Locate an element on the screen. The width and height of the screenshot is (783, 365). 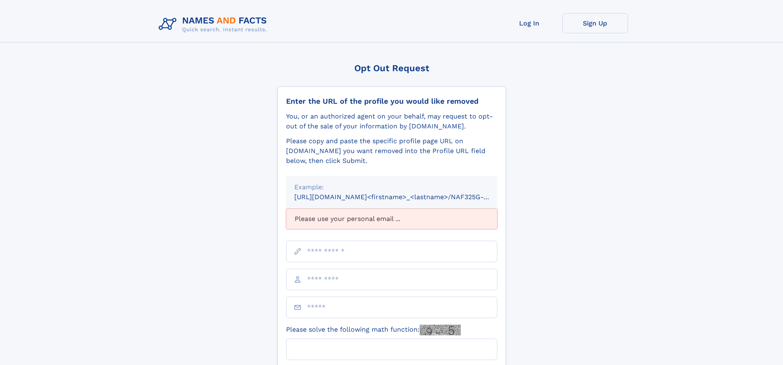
img: Logo Names and Facts is located at coordinates (215, 24).